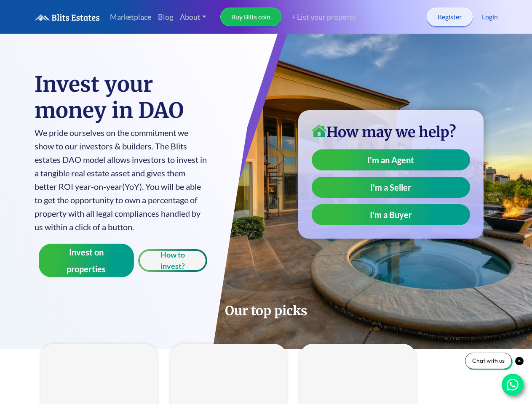 This screenshot has height=404, width=532. Describe the element at coordinates (319, 131) in the screenshot. I see `img: home-icon` at that location.